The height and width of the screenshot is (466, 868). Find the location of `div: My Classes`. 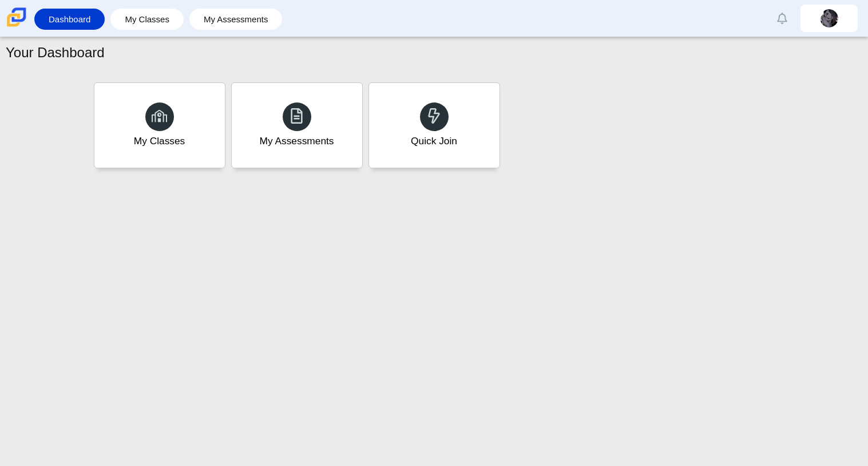

div: My Classes is located at coordinates (160, 141).